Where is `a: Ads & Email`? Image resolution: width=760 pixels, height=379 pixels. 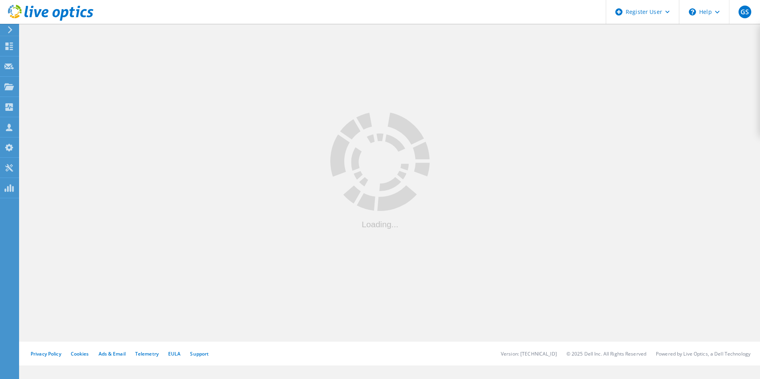 a: Ads & Email is located at coordinates (112, 354).